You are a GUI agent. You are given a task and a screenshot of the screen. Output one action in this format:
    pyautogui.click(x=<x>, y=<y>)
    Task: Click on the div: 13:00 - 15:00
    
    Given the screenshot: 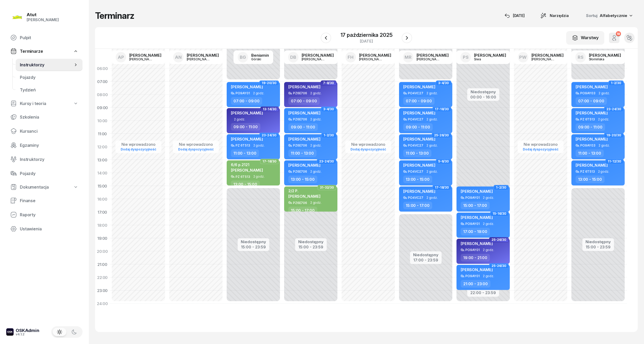 What is the action you would take?
    pyautogui.click(x=590, y=179)
    